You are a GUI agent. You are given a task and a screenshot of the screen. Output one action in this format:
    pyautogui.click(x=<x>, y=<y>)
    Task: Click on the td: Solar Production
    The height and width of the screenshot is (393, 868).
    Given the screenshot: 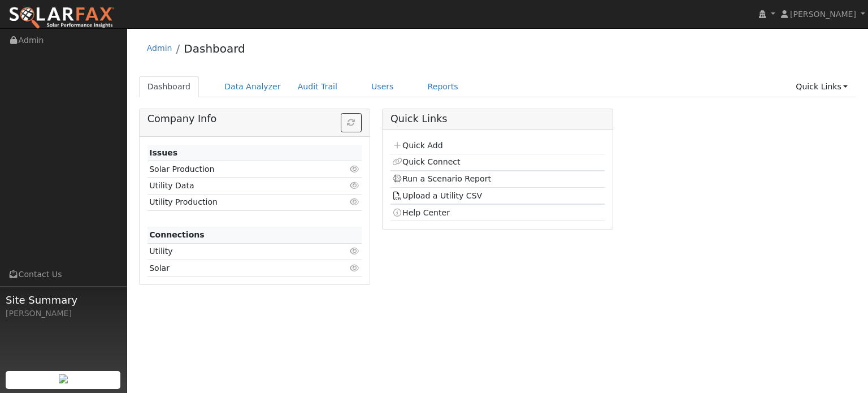 What is the action you would take?
    pyautogui.click(x=237, y=169)
    